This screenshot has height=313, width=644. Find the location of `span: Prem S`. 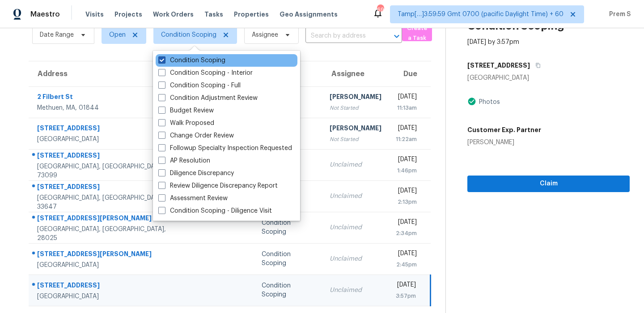

span: Prem S is located at coordinates (619, 14).